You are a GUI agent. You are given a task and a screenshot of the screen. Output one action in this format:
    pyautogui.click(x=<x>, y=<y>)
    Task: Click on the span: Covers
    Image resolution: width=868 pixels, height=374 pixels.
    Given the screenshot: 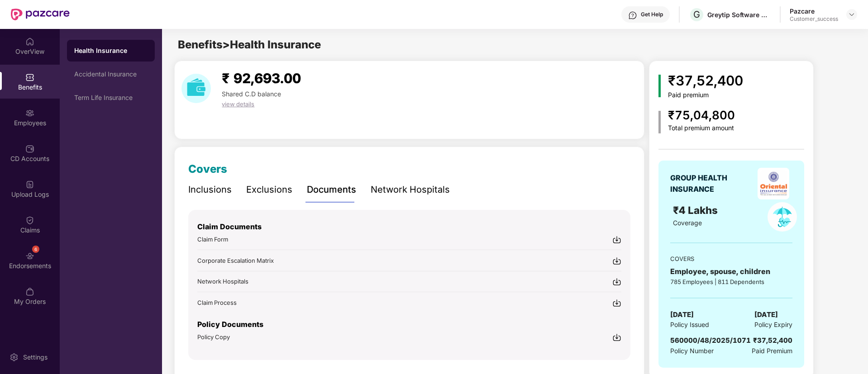 What is the action you would take?
    pyautogui.click(x=207, y=169)
    